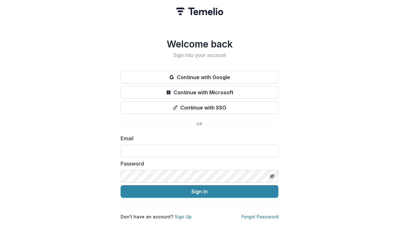 The height and width of the screenshot is (238, 399). Describe the element at coordinates (198, 163) in the screenshot. I see `label: Password` at that location.